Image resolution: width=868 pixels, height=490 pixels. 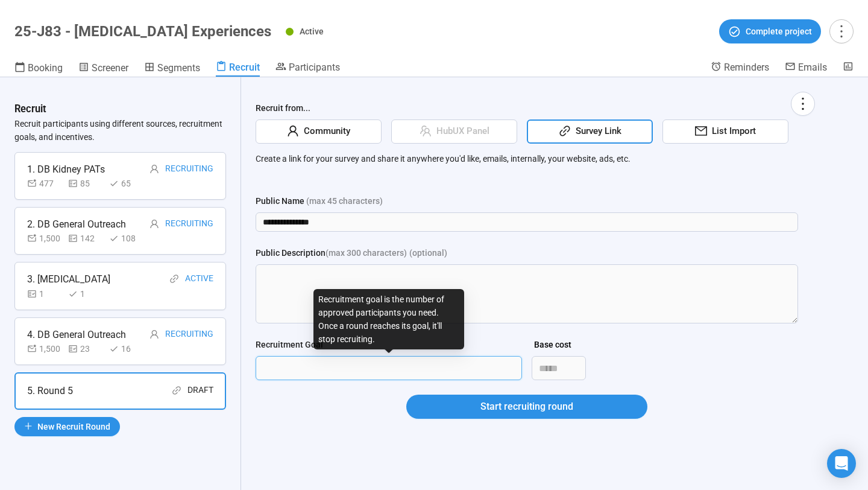 What do you see at coordinates (331, 253) in the screenshot?
I see `div: Public Description` at bounding box center [331, 253].